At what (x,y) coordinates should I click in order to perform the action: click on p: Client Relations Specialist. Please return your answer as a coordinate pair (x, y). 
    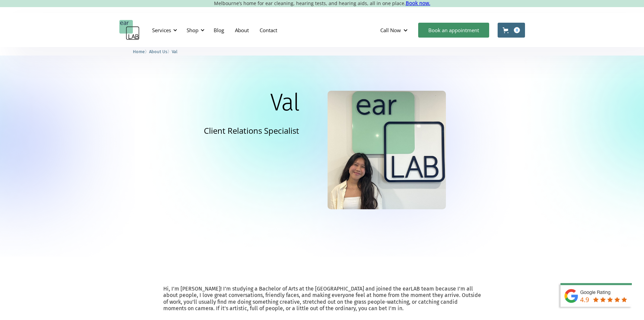
    Looking at the image, I should click on (251, 130).